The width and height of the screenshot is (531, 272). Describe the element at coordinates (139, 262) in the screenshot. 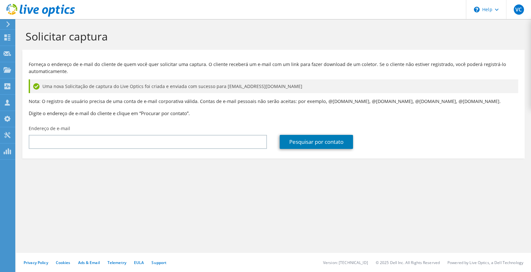

I see `a: EULA` at that location.